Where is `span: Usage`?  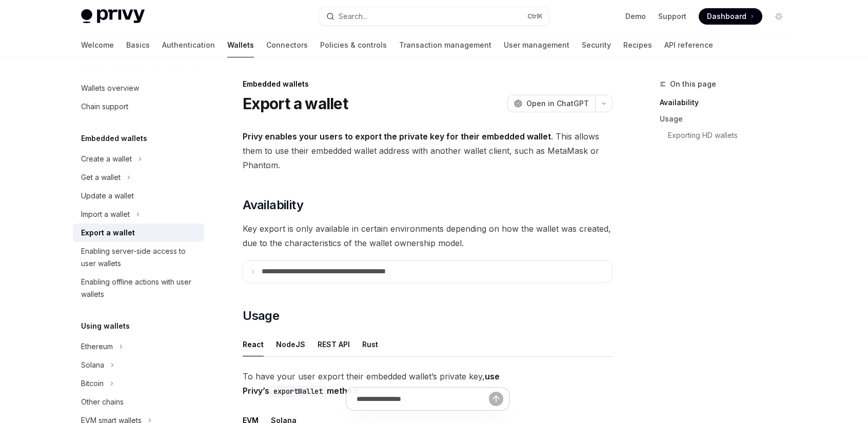
span: Usage is located at coordinates (261, 316).